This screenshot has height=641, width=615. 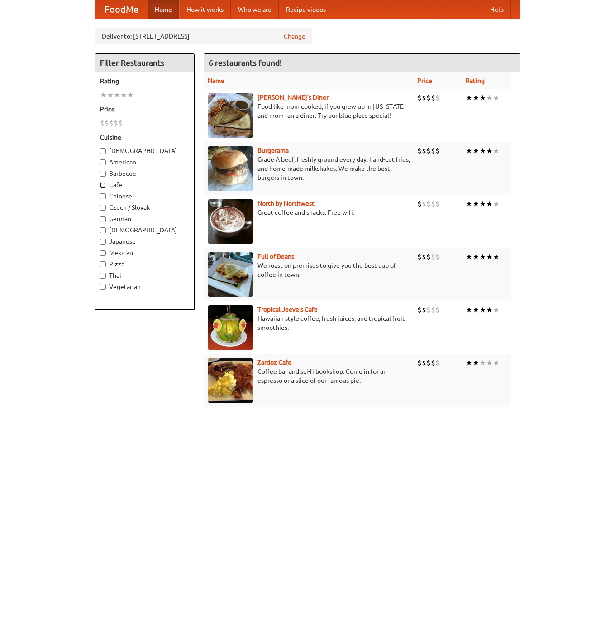 I want to click on ng-pluralize: 6 restaurants found!, so click(x=245, y=62).